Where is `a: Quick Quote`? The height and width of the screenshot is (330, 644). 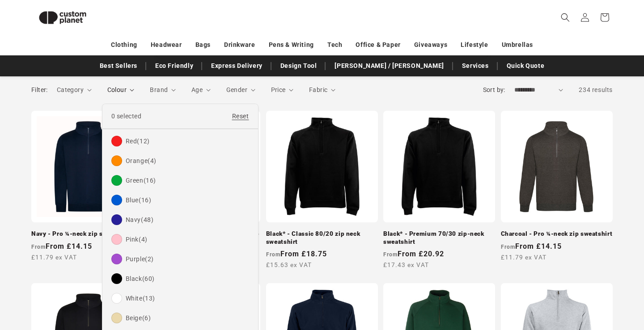 a: Quick Quote is located at coordinates (525, 66).